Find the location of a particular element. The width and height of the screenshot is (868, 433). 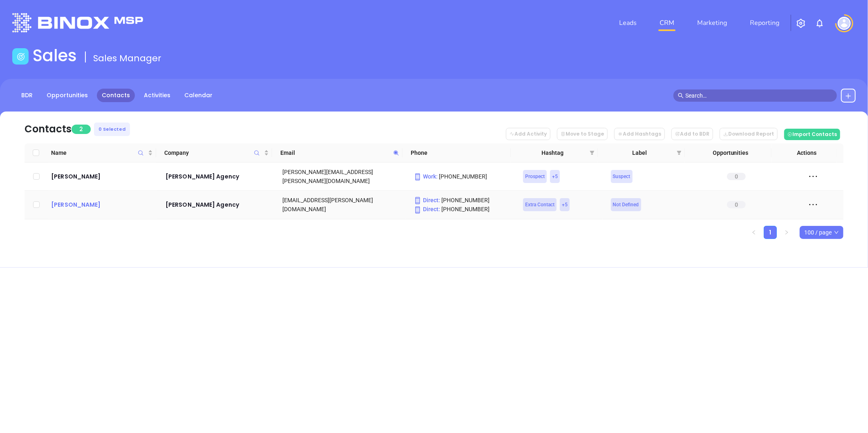

span: Label is located at coordinates (640, 153).